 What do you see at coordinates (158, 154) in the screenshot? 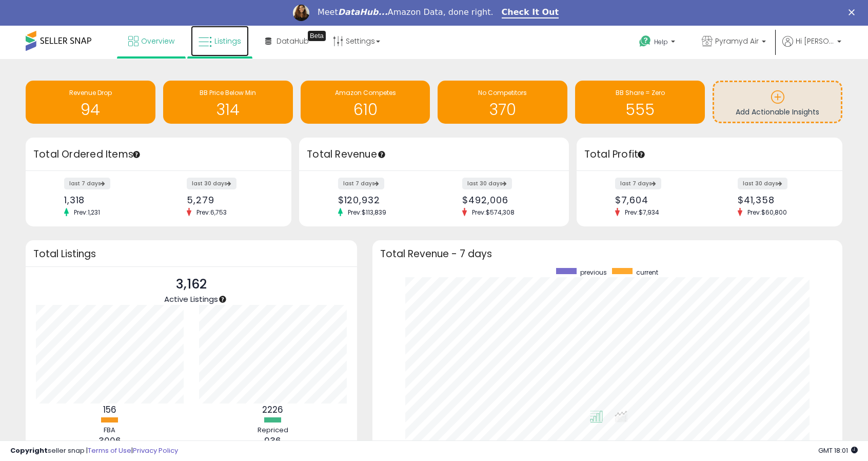
I see `h3: Total Ordered Items` at bounding box center [158, 154].